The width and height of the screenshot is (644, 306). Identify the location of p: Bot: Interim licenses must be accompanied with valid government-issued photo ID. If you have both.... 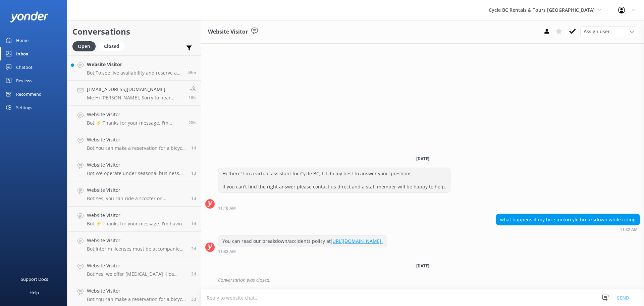
(136, 249).